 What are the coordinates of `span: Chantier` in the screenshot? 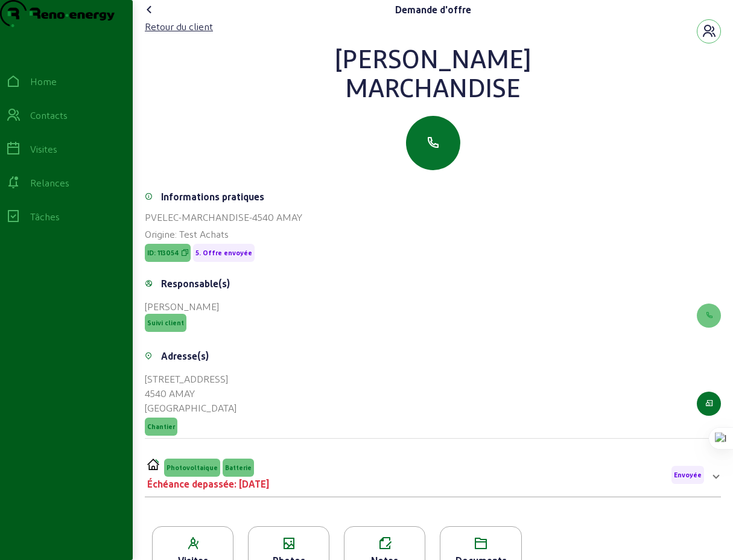 It's located at (162, 427).